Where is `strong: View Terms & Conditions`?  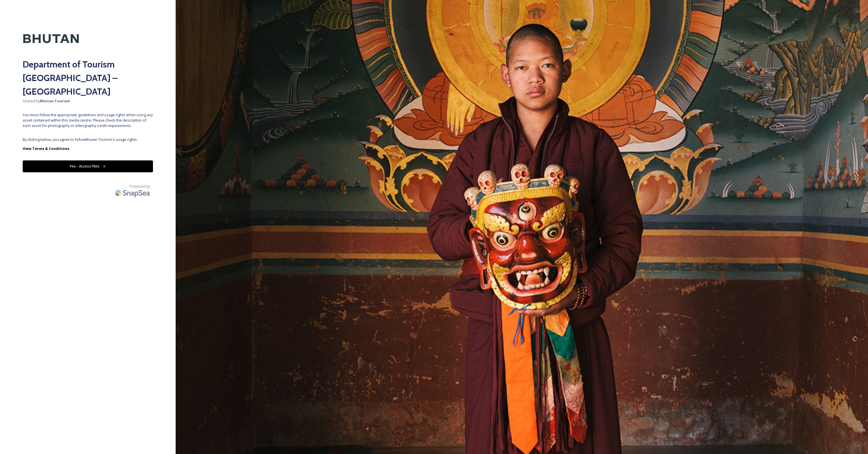 strong: View Terms & Conditions is located at coordinates (46, 148).